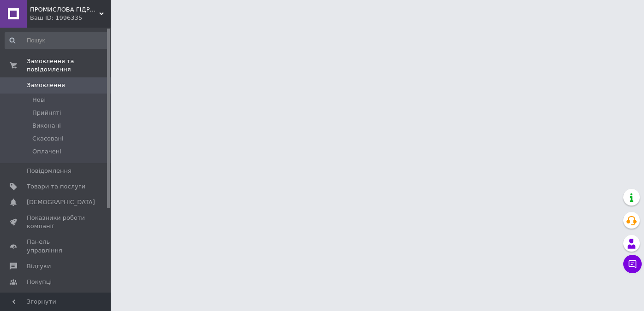 The width and height of the screenshot is (644, 311). What do you see at coordinates (64, 10) in the screenshot?
I see `span: ПРОМИСЛОВА ГІДРОПОНІКА` at bounding box center [64, 10].